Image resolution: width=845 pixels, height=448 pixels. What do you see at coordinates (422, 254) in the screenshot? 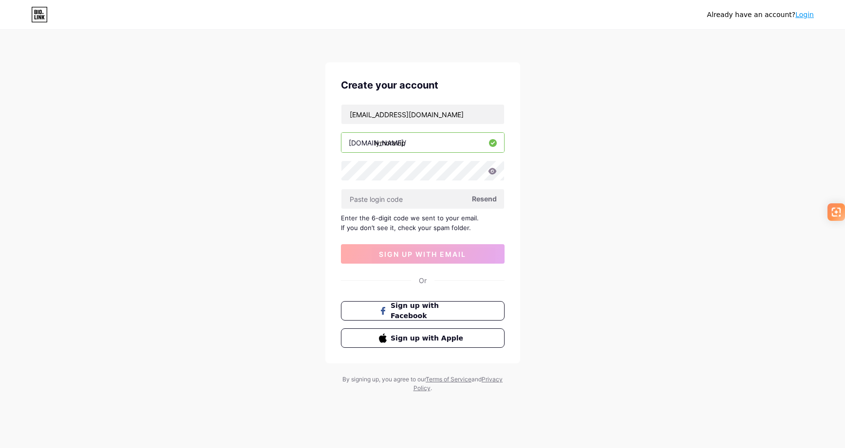
I see `span: sign up with email` at bounding box center [422, 254].